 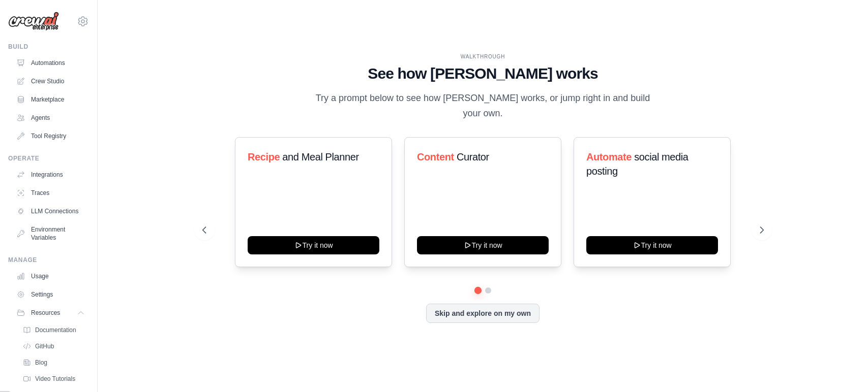 What do you see at coordinates (54, 346) in the screenshot?
I see `a: GitHub` at bounding box center [54, 346].